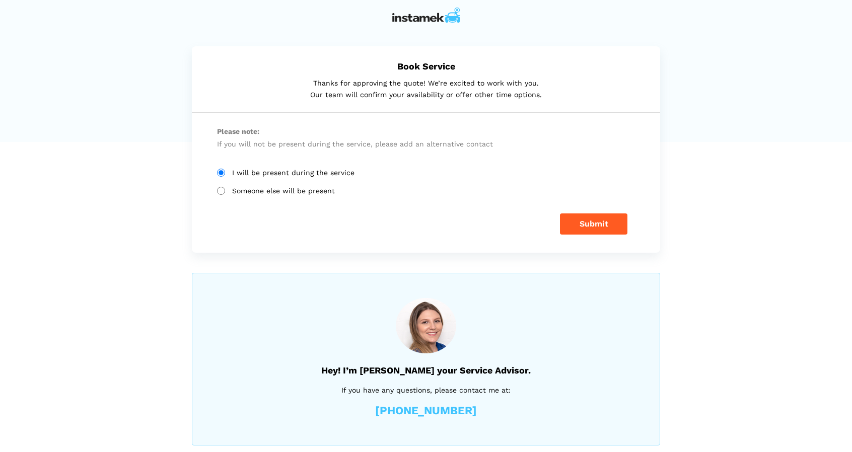  What do you see at coordinates (221, 173) in the screenshot?
I see `input: I will be present during the service` at bounding box center [221, 173].